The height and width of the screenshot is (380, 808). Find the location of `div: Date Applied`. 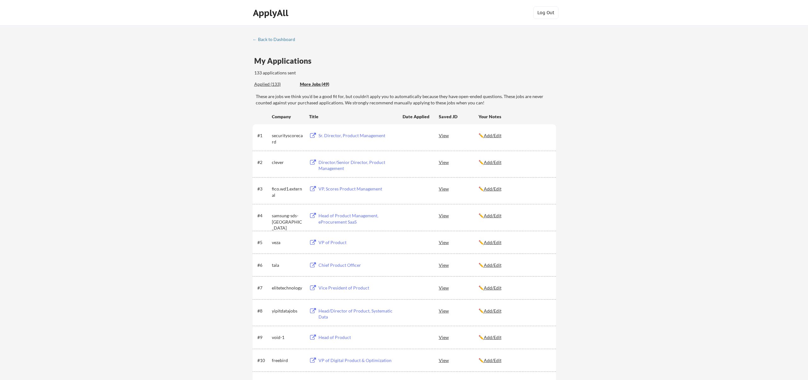

div: Date Applied is located at coordinates (417, 117).